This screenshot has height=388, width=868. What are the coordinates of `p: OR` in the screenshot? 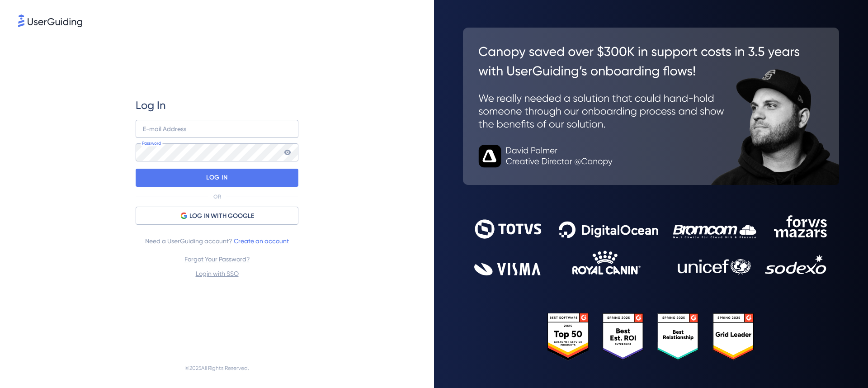 It's located at (217, 197).